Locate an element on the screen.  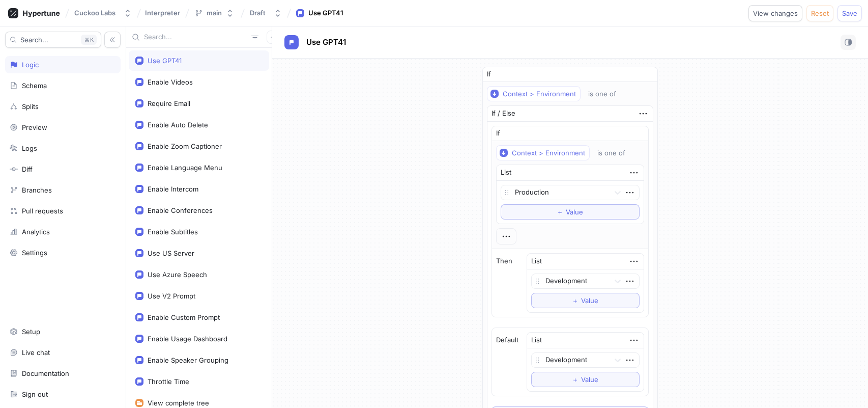
button: View changes is located at coordinates (776, 13).